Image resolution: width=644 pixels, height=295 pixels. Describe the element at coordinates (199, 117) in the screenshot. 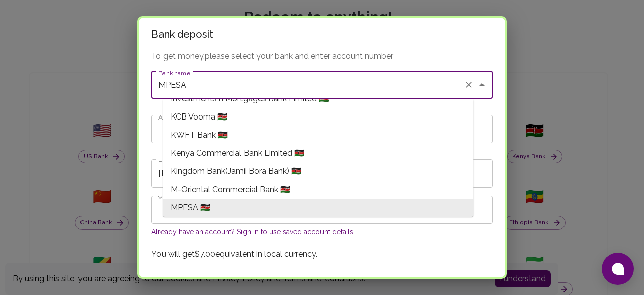

I see `span: KCB Vooma 🇰🇪` at that location.